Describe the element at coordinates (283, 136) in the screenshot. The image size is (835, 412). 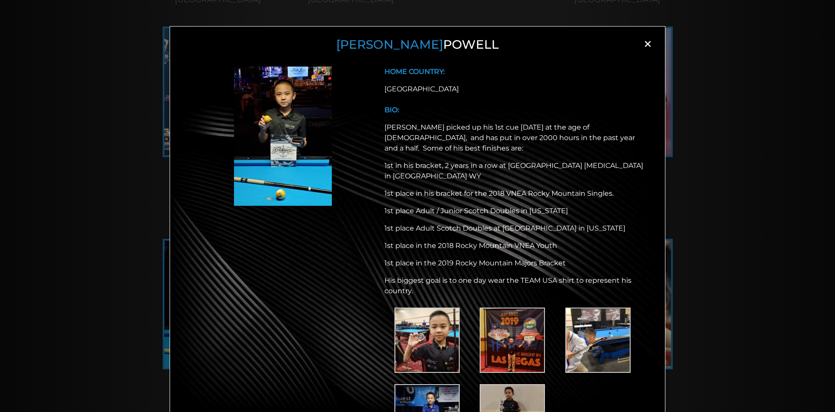
I see `img: Jin Powell` at that location.